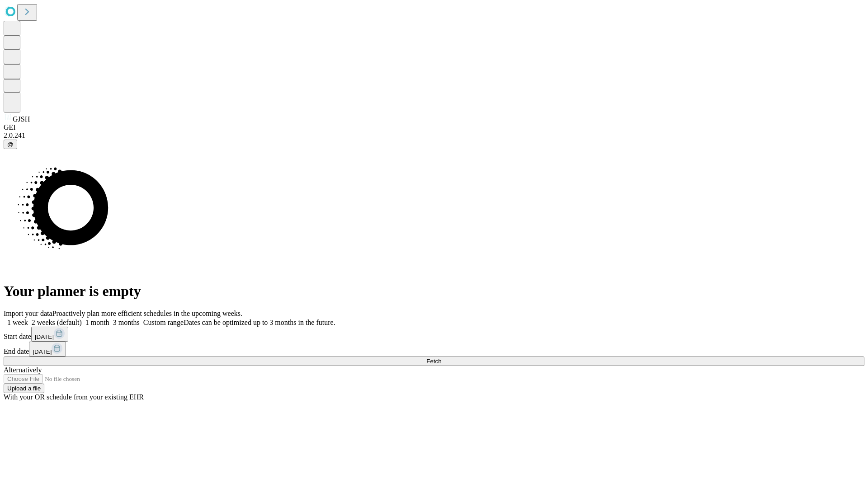 Image resolution: width=868 pixels, height=488 pixels. What do you see at coordinates (434, 349) in the screenshot?
I see `div: End date` at bounding box center [434, 349].